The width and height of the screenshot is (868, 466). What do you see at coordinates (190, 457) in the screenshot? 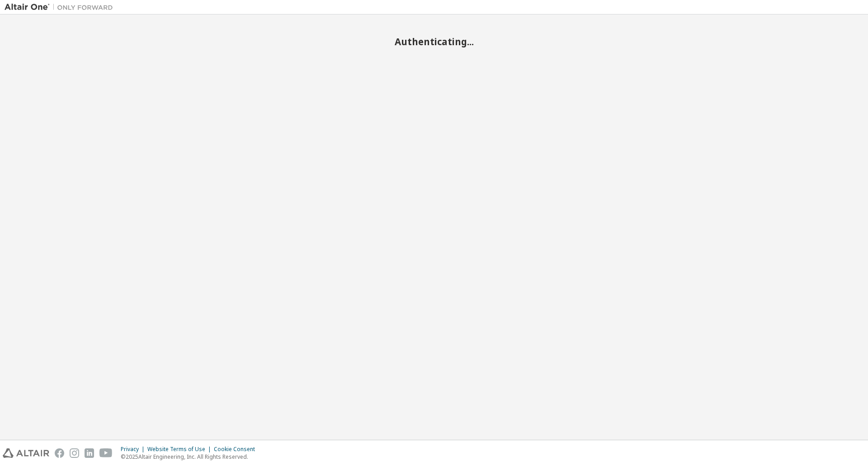
I see `p: © 2025 Altair Engineering, Inc. All Rights Reserved.` at bounding box center [190, 457].